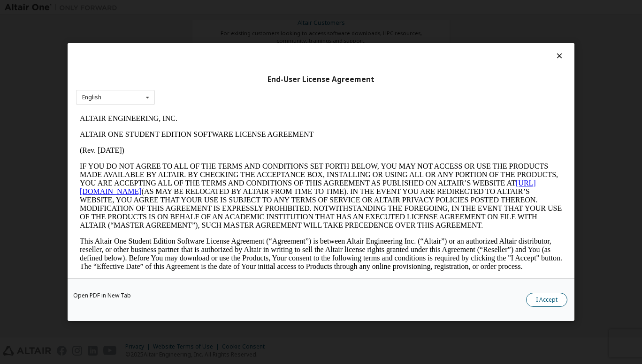 This screenshot has height=364, width=642. I want to click on button: I Accept, so click(547, 300).